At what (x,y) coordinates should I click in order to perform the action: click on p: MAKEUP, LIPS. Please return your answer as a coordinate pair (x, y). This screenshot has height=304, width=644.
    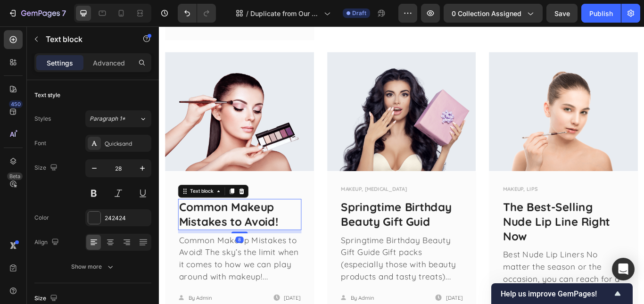
    Looking at the image, I should click on (472, 190).